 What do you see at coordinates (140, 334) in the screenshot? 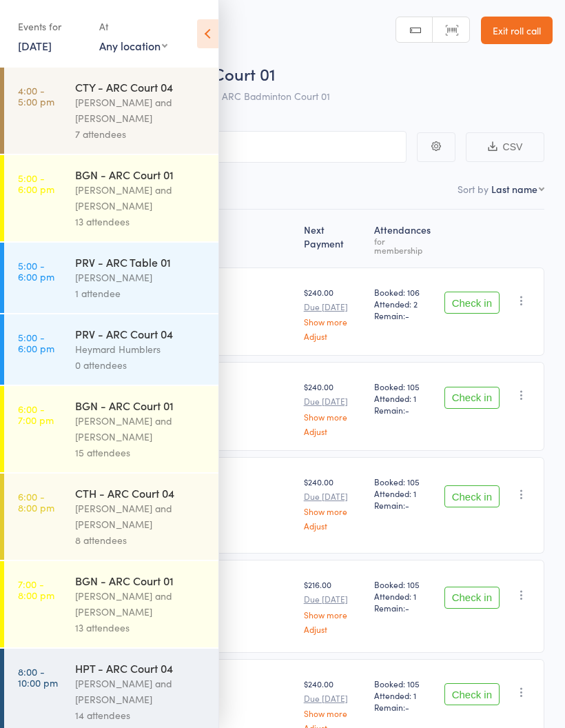
I see `div: PRV - ARC Court 04` at bounding box center [140, 334].